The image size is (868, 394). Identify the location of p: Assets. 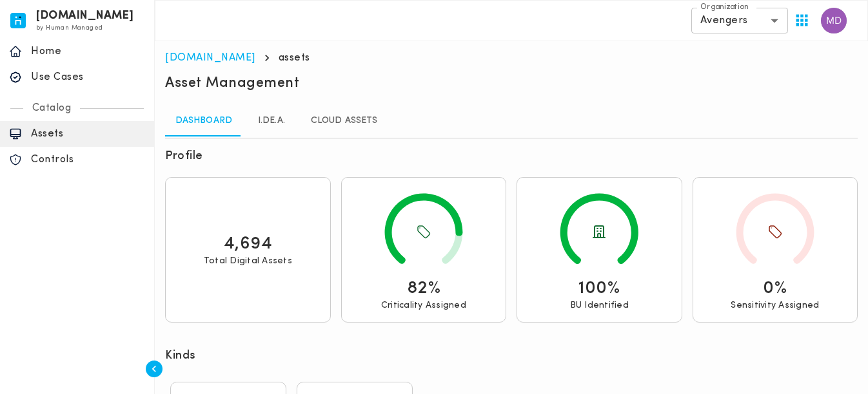
(88, 134).